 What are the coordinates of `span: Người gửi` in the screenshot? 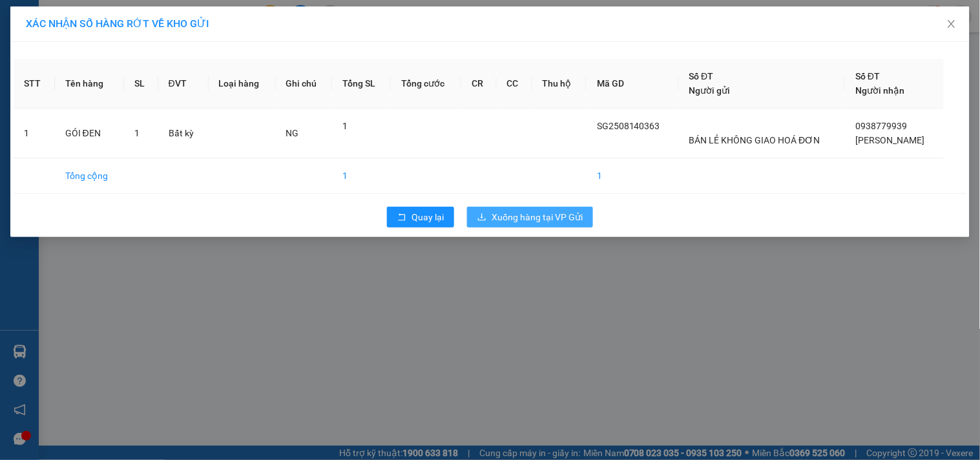 It's located at (710, 90).